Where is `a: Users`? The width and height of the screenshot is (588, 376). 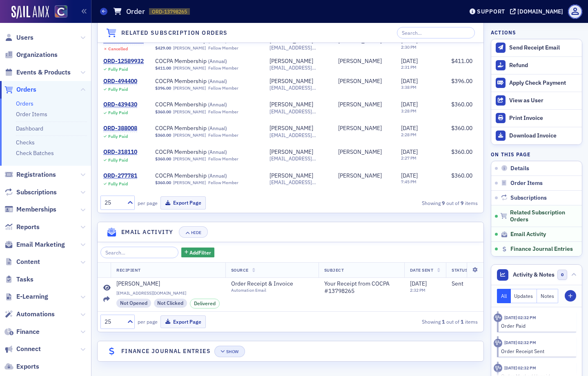 a: Users is located at coordinates (19, 38).